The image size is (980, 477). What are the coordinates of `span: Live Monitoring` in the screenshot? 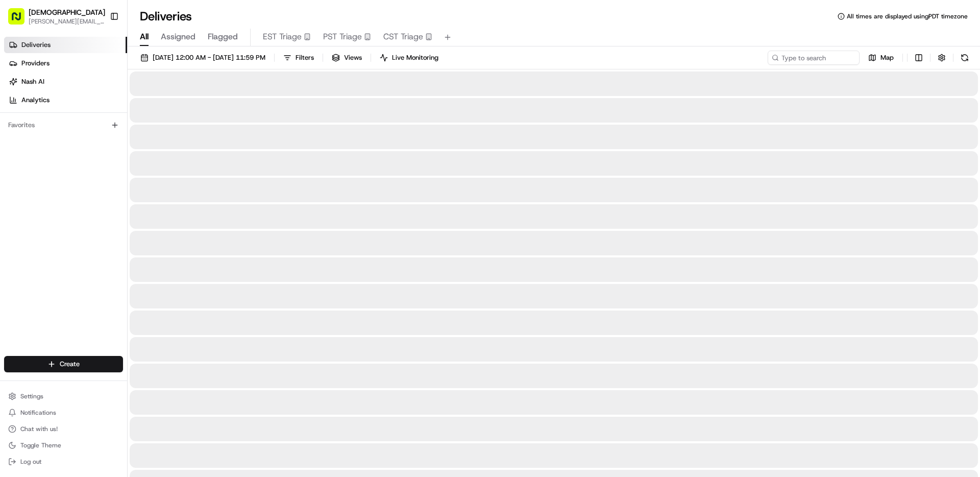 It's located at (415, 58).